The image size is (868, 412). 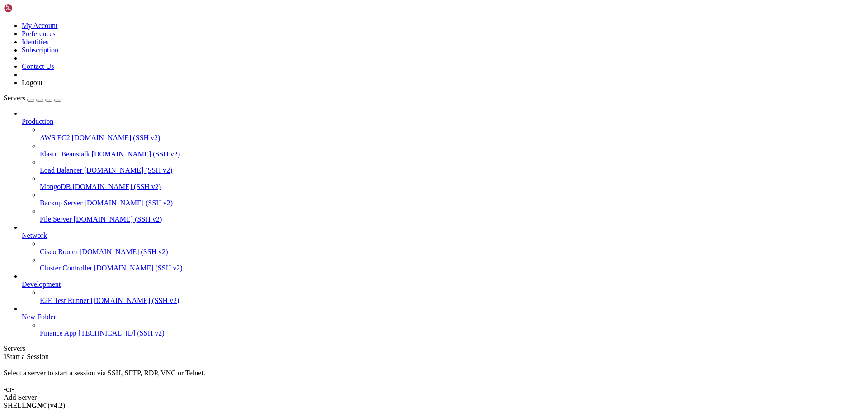 What do you see at coordinates (434, 398) in the screenshot?
I see `div: Add Server` at bounding box center [434, 398].